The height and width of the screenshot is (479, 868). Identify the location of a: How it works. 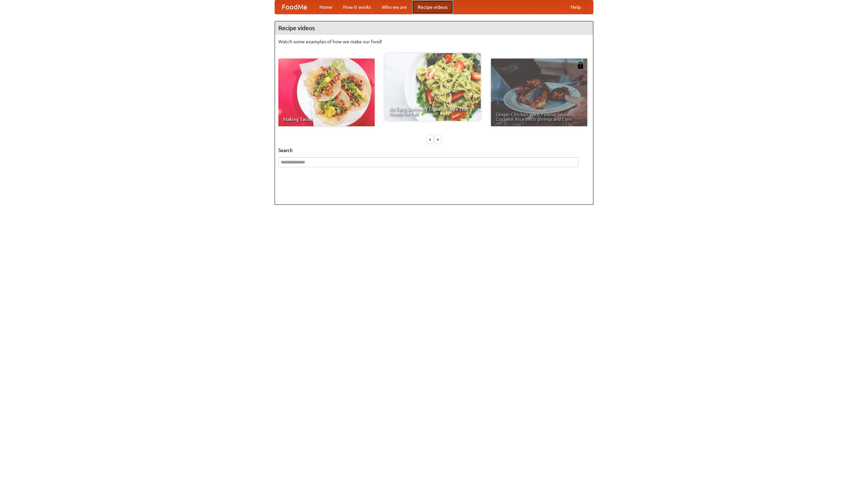
(357, 7).